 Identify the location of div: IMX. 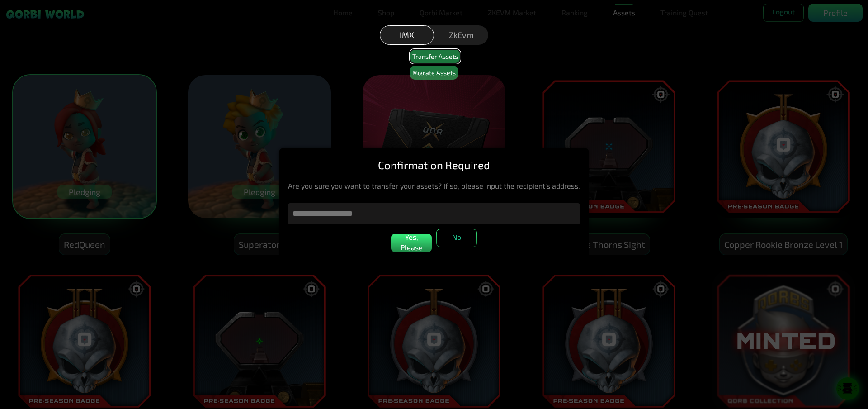
(407, 35).